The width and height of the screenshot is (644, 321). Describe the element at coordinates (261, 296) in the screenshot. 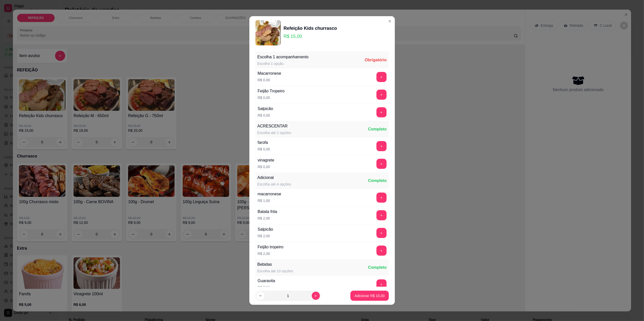

I see `button: decrease-product-quantity` at that location.